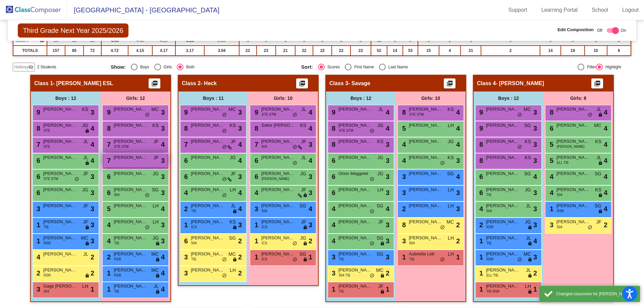 The width and height of the screenshot is (644, 308). What do you see at coordinates (380, 157) in the screenshot?
I see `span: JG` at bounding box center [380, 157].